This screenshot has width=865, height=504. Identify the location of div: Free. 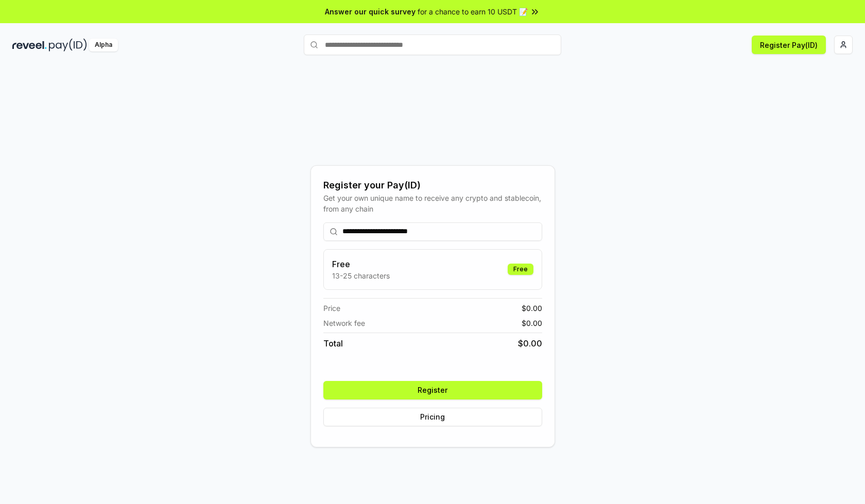
(521, 269).